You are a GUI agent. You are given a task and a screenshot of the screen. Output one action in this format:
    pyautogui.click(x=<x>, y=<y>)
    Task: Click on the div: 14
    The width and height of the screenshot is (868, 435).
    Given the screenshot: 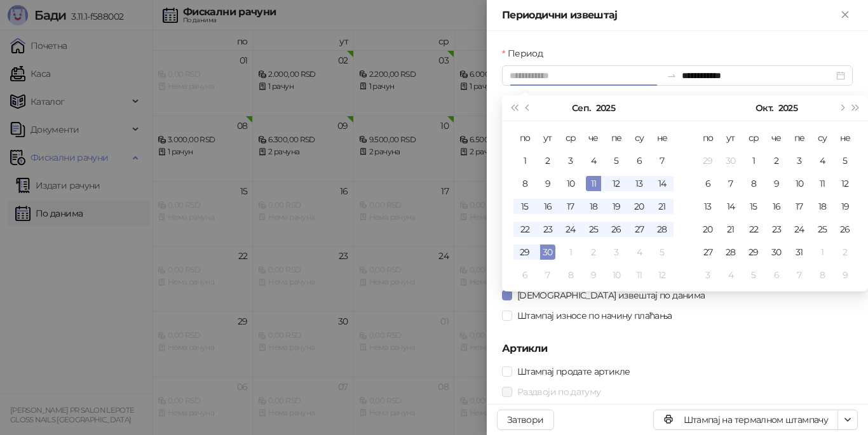 What is the action you would take?
    pyautogui.click(x=662, y=183)
    